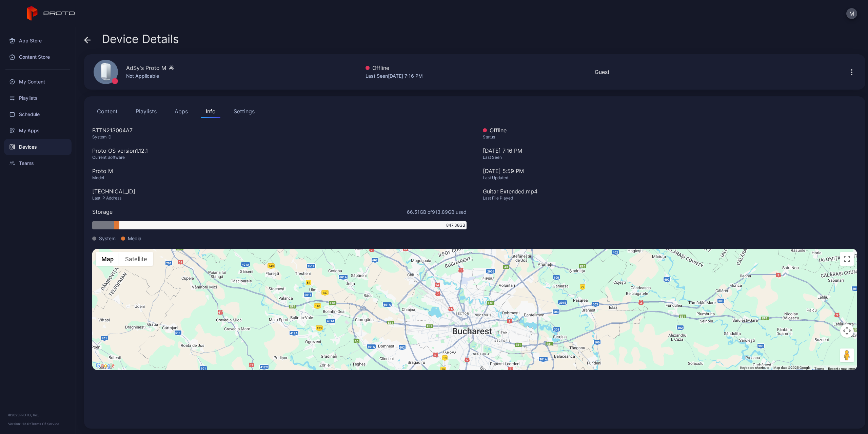 This screenshot has height=434, width=868. I want to click on div: Teams, so click(37, 163).